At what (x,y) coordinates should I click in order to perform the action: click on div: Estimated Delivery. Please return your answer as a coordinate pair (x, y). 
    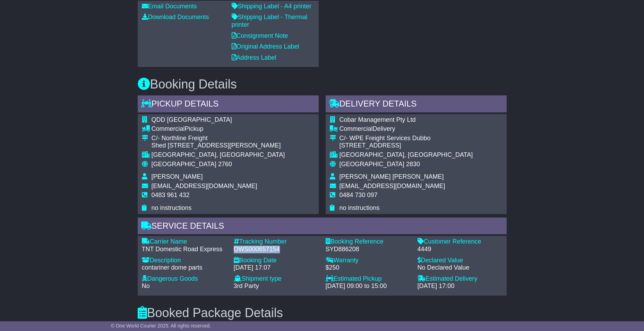
    Looking at the image, I should click on (460, 279).